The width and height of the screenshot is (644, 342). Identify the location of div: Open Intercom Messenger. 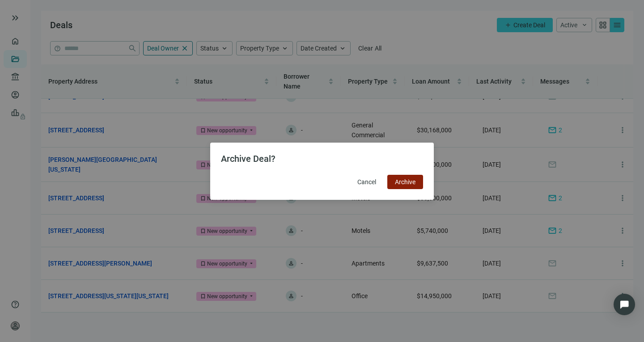
(624, 304).